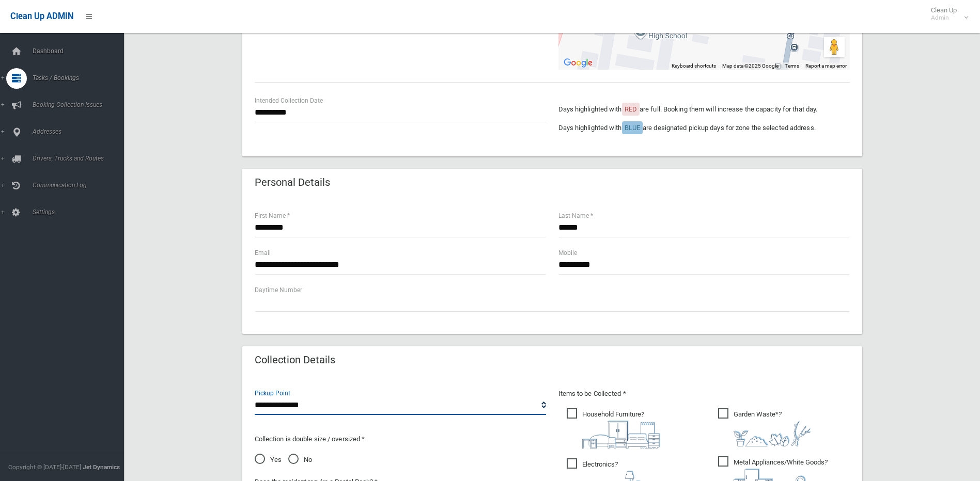  What do you see at coordinates (578, 63) in the screenshot?
I see `a: Open this area in Google Maps (opens a new window)` at bounding box center [578, 63].